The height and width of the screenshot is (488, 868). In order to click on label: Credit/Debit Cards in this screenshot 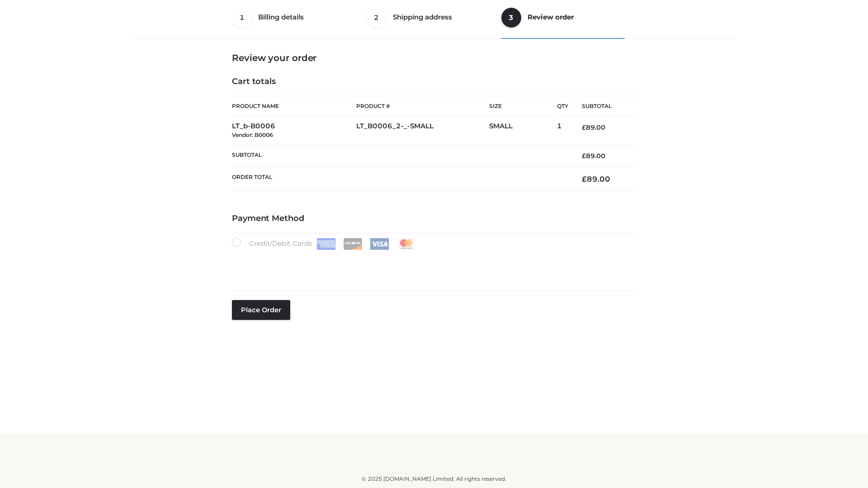, I will do `click(324, 244)`.